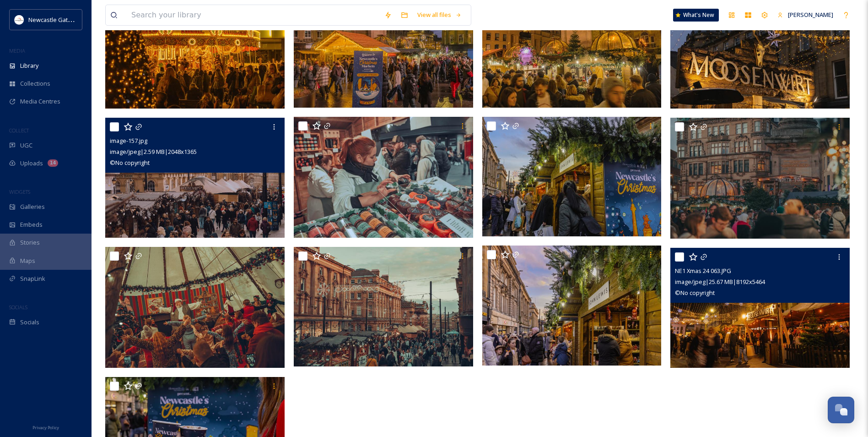 This screenshot has height=437, width=868. Describe the element at coordinates (30, 322) in the screenshot. I see `span: Socials` at that location.